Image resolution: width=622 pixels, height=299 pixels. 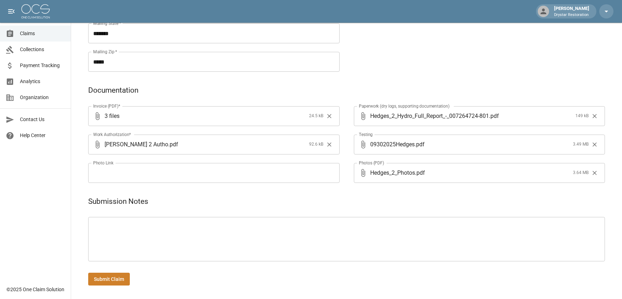 I want to click on p: Drystar Restoration, so click(x=571, y=15).